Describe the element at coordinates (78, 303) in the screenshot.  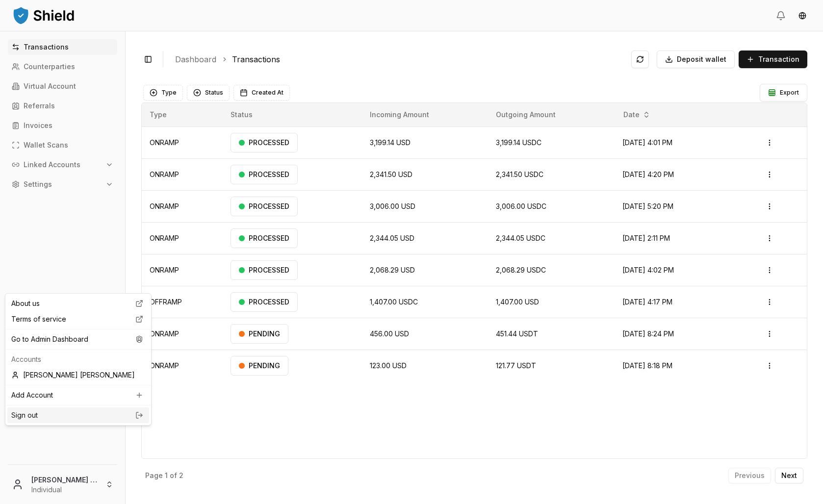
I see `div: About us` at that location.